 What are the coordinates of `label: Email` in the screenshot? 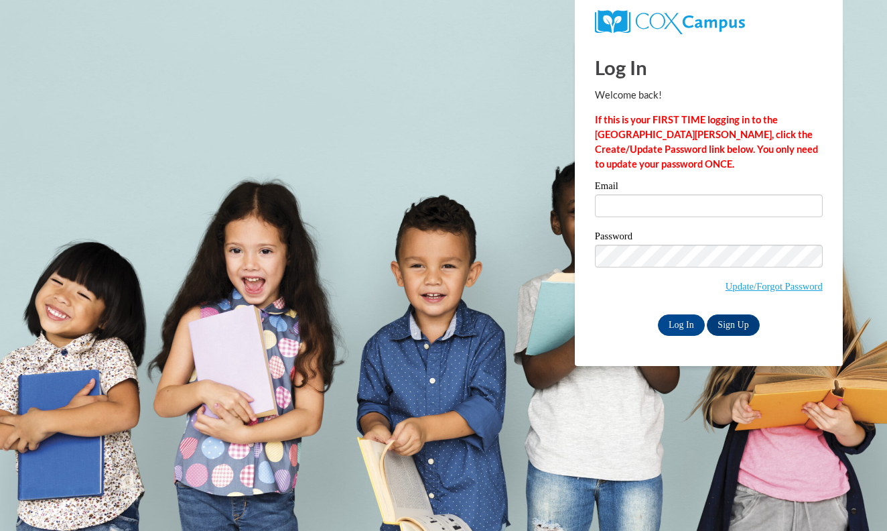 It's located at (709, 188).